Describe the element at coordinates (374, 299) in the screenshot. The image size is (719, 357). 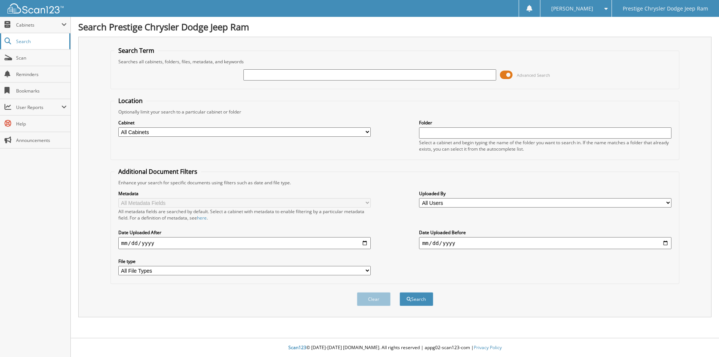
I see `button: Clear` at that location.